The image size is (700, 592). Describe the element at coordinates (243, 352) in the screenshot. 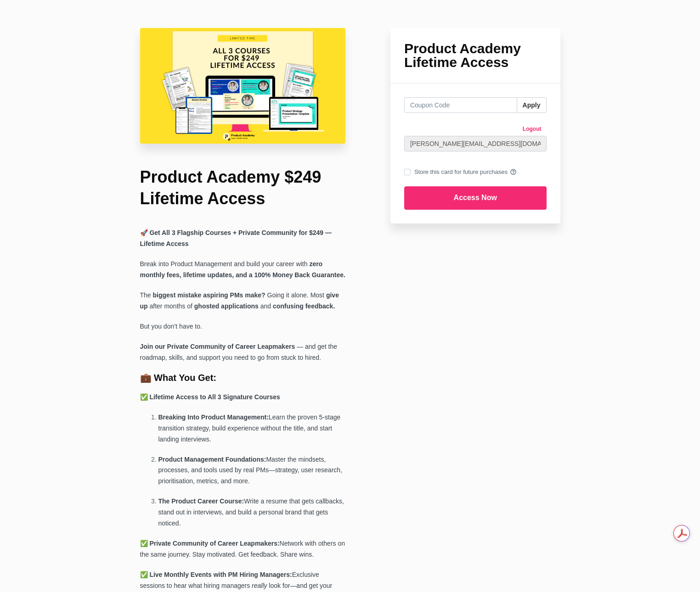

I see `p: — and get the roadmap, skills, and support you need to go from stuck to hired.` at that location.